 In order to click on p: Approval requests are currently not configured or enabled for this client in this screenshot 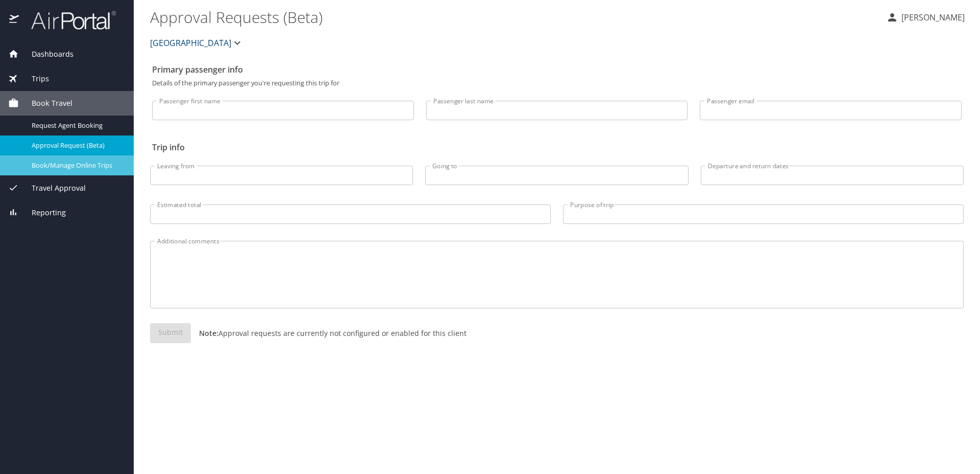, I will do `click(328, 333)`.